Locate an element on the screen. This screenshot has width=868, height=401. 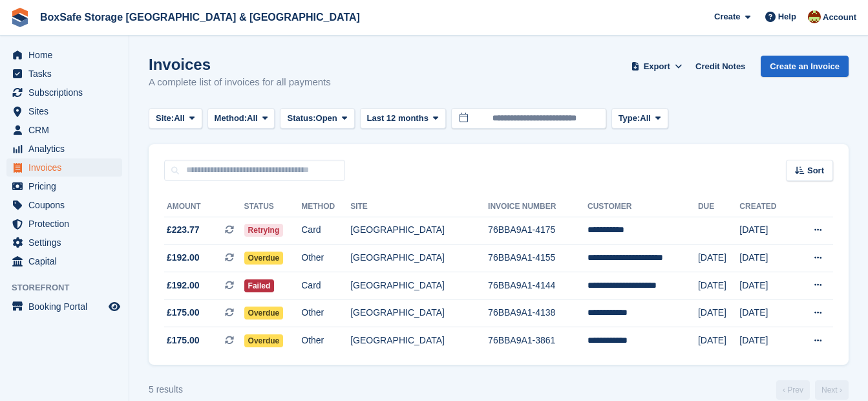
span: £223.77 is located at coordinates (183, 230).